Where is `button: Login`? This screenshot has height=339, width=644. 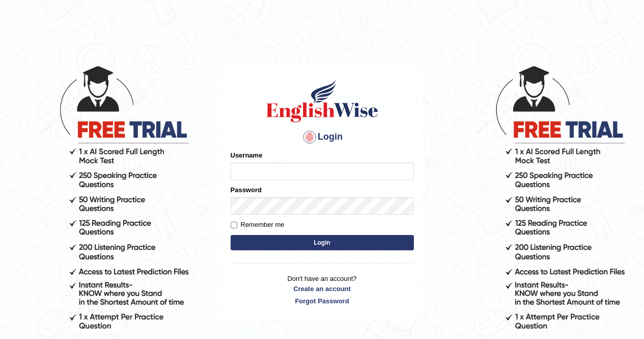 button: Login is located at coordinates (322, 243).